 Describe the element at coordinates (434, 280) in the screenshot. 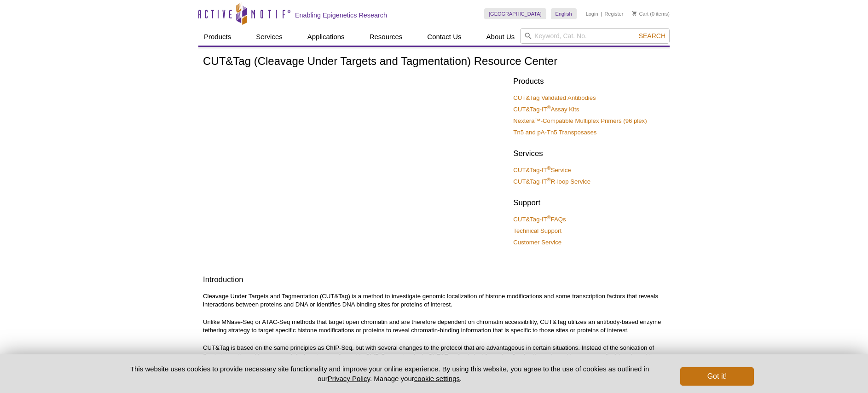

I see `h2: Introduction` at that location.